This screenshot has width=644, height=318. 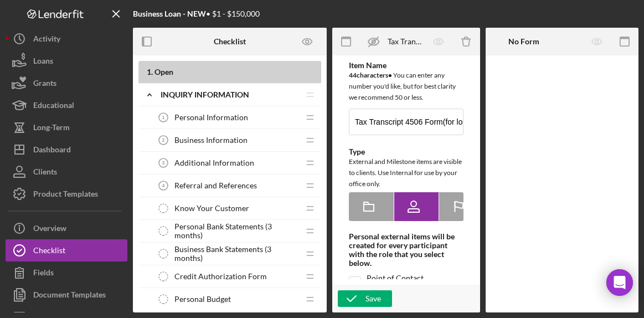 What do you see at coordinates (66, 272) in the screenshot?
I see `button: Fields` at bounding box center [66, 272].